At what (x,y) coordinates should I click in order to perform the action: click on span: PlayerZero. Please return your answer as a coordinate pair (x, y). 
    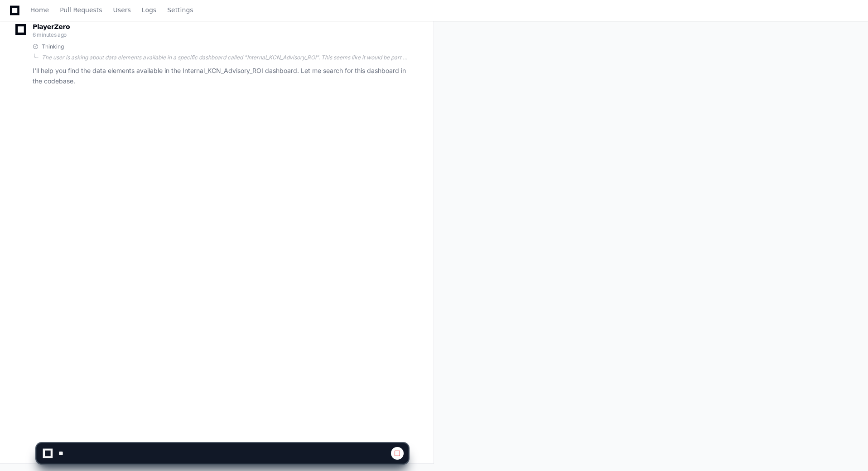
    Looking at the image, I should click on (51, 27).